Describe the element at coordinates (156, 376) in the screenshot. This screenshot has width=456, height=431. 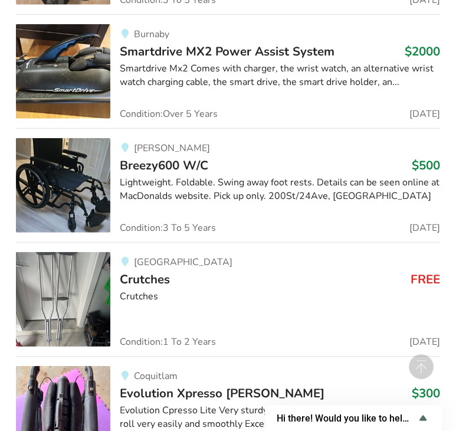
I see `span: Coquitlam` at that location.